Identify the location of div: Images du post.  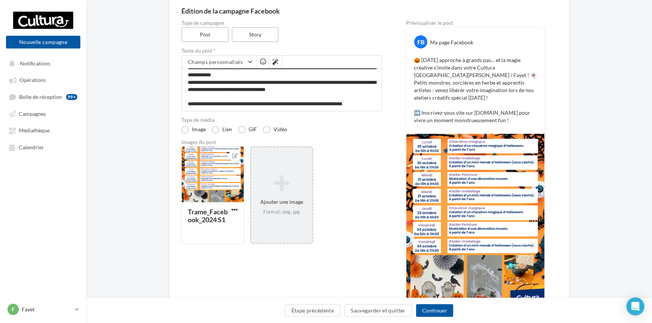
(282, 142).